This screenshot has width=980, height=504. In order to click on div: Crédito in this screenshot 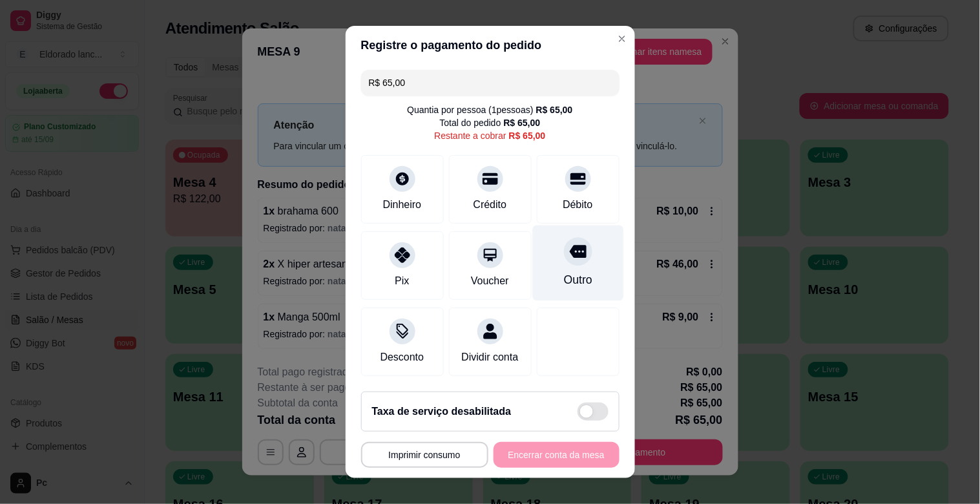, I will do `click(490, 205)`.